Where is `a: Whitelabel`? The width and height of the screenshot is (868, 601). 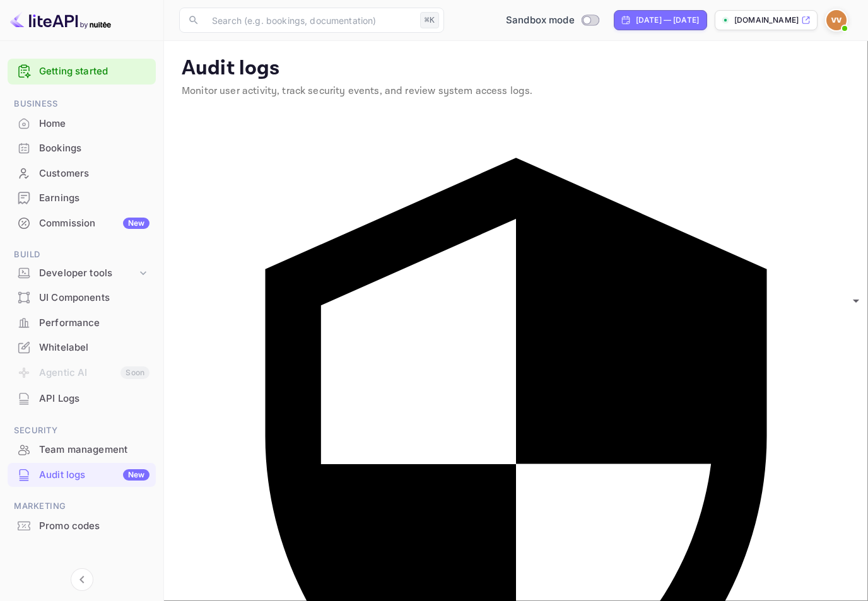
a: Whitelabel is located at coordinates (82, 347).